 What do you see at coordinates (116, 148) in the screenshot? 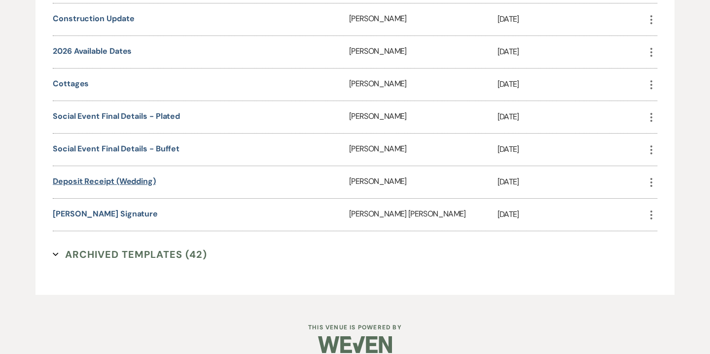
I see `a: Social Event Final Details - Buffet` at bounding box center [116, 148].